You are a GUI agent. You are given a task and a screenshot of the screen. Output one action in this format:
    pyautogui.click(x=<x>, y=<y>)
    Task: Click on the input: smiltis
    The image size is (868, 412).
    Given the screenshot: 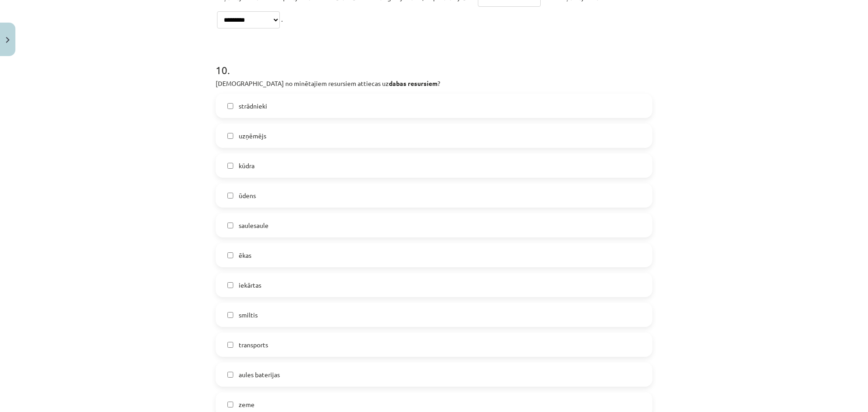 What is the action you would take?
    pyautogui.click(x=230, y=315)
    